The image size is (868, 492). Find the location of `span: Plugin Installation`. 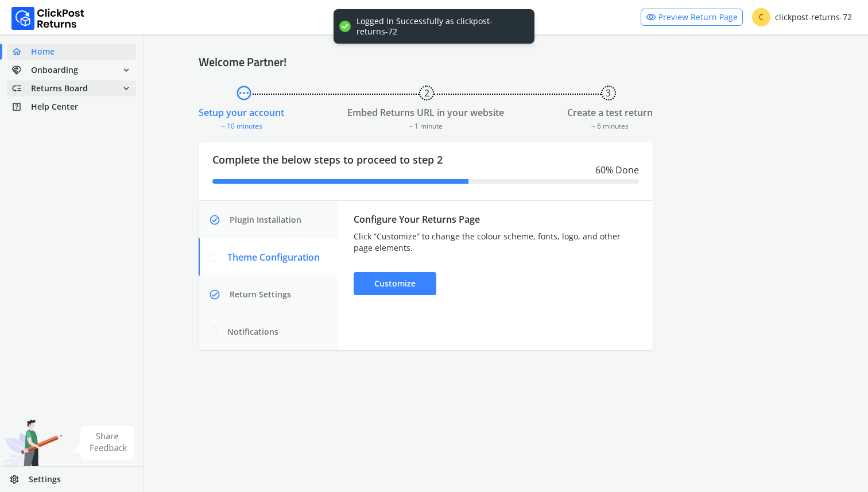

span: Plugin Installation is located at coordinates (265, 220).